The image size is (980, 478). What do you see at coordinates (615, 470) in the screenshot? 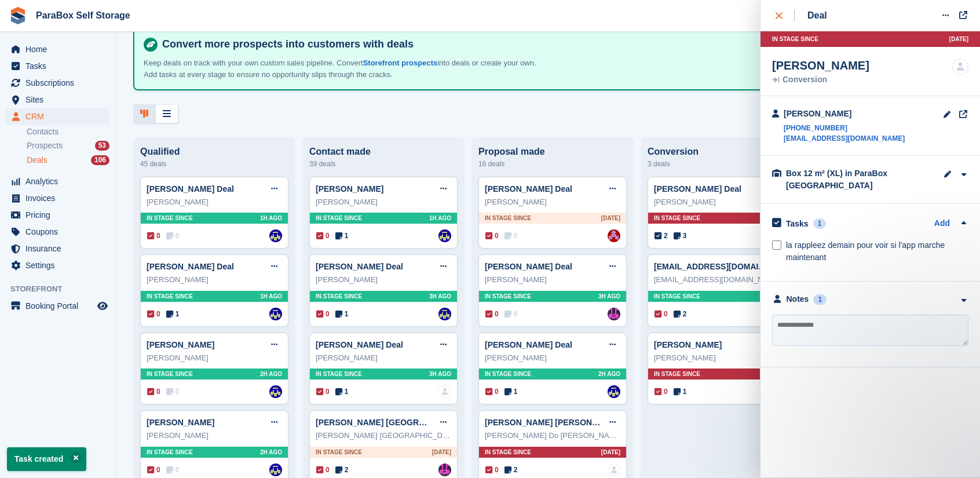
I see `img: deal-assignee-blank` at bounding box center [615, 470].